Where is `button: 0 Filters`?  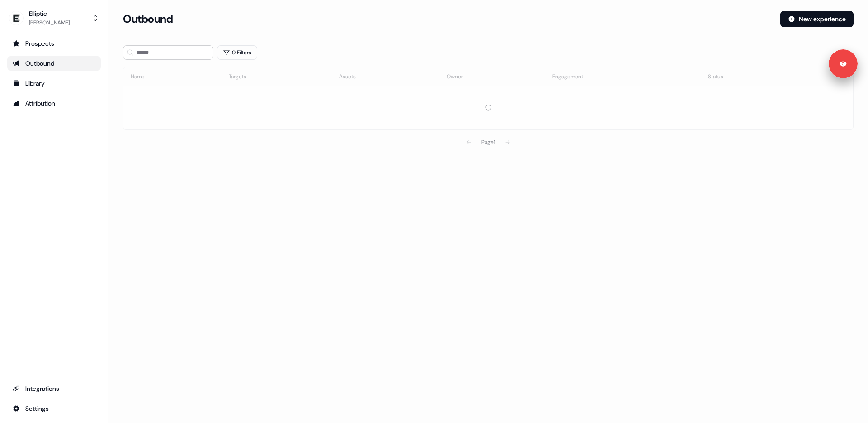 button: 0 Filters is located at coordinates (237, 52).